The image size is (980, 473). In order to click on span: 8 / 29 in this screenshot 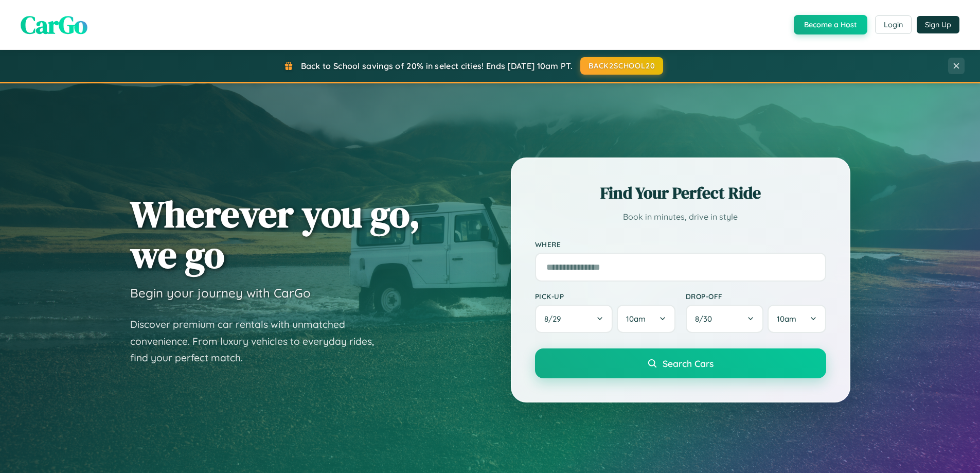, I will do `click(555, 319)`.